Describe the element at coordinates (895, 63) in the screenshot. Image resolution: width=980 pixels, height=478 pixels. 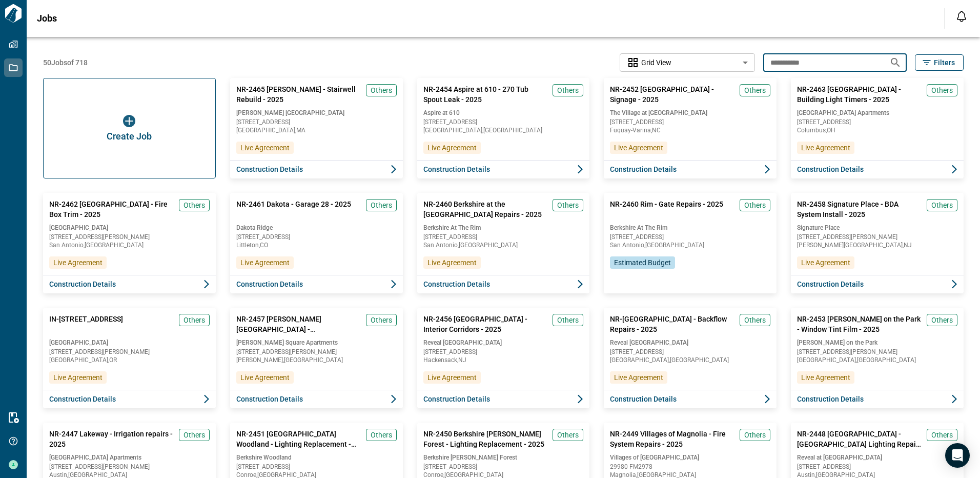
I see `button: Search jobs` at that location.